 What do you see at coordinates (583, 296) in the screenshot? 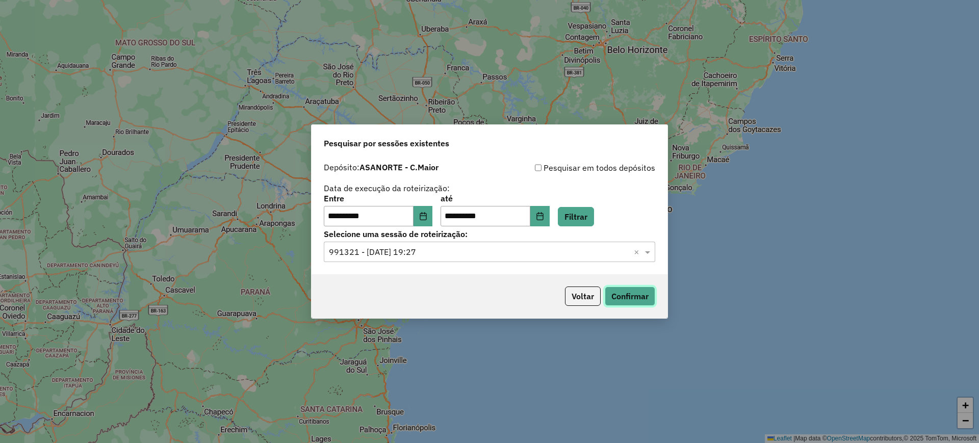
I see `button: Voltar` at bounding box center [583, 296].